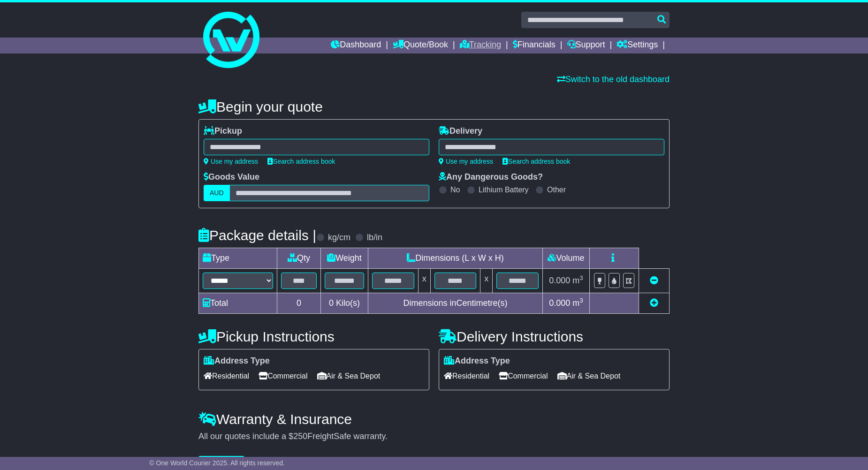 This screenshot has width=868, height=470. I want to click on td: Qty, so click(299, 259).